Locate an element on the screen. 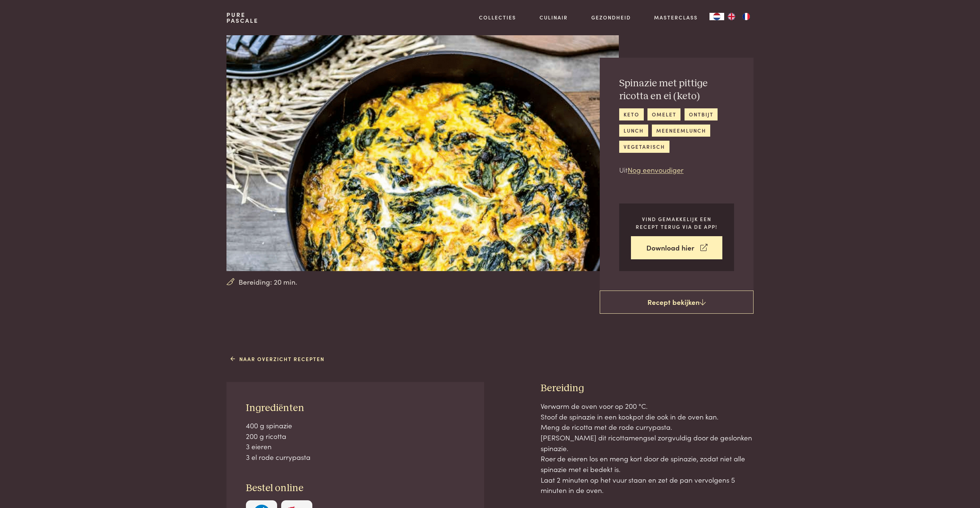  a: FR is located at coordinates (746, 17).